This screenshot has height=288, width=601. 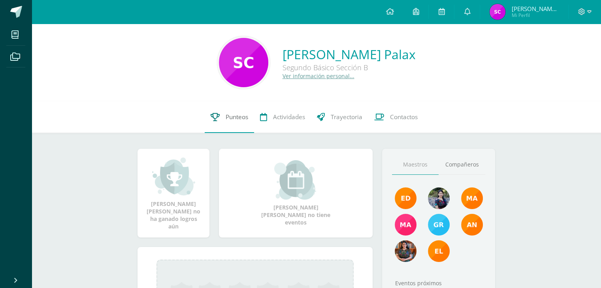 What do you see at coordinates (396, 117) in the screenshot?
I see `a: Contactos` at bounding box center [396, 117].